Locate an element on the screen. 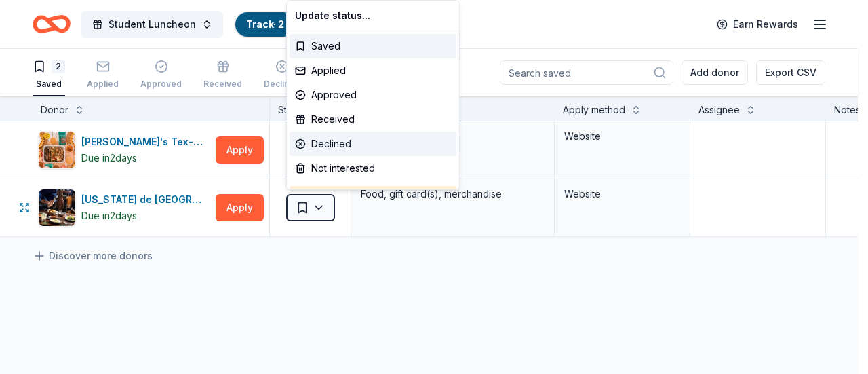 This screenshot has width=868, height=374. div: Not interested is located at coordinates (373, 168).